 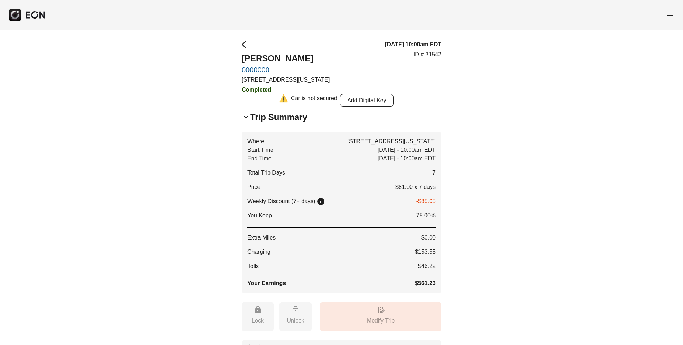 What do you see at coordinates (670, 14) in the screenshot?
I see `span: menu` at bounding box center [670, 14].